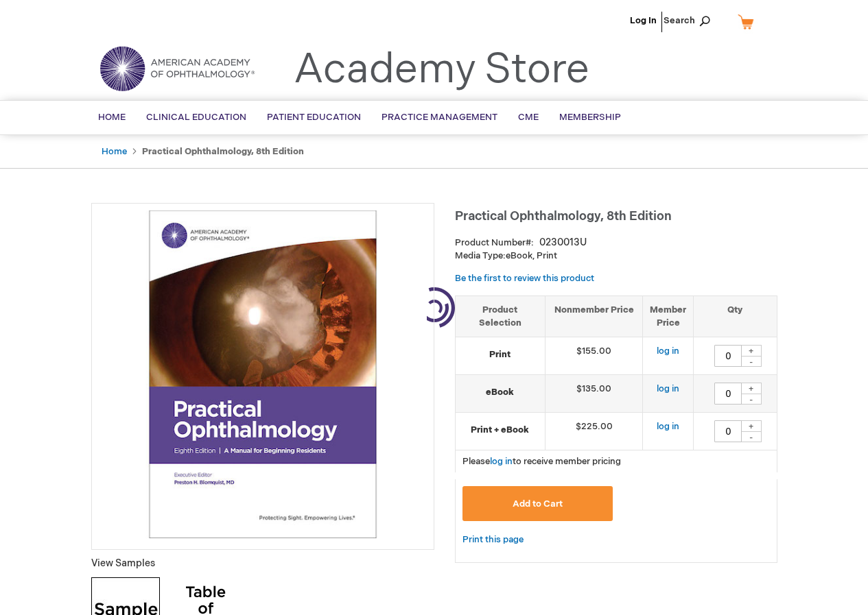 This screenshot has width=868, height=615. What do you see at coordinates (500, 392) in the screenshot?
I see `strong: eBook` at bounding box center [500, 392].